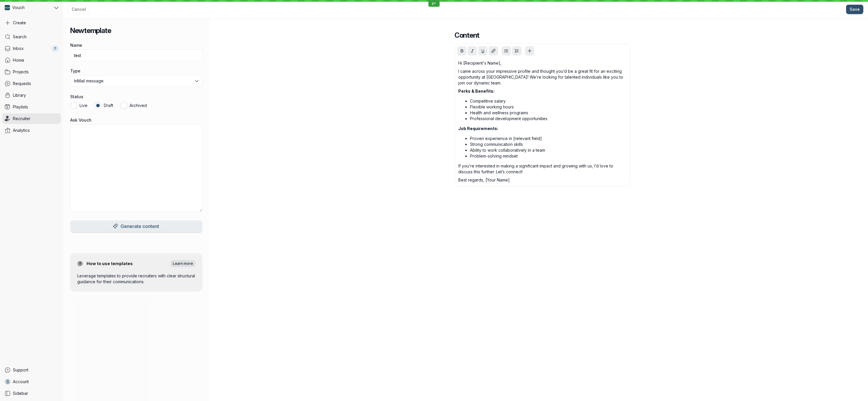  What do you see at coordinates (83, 106) in the screenshot?
I see `span: Live` at bounding box center [83, 106].